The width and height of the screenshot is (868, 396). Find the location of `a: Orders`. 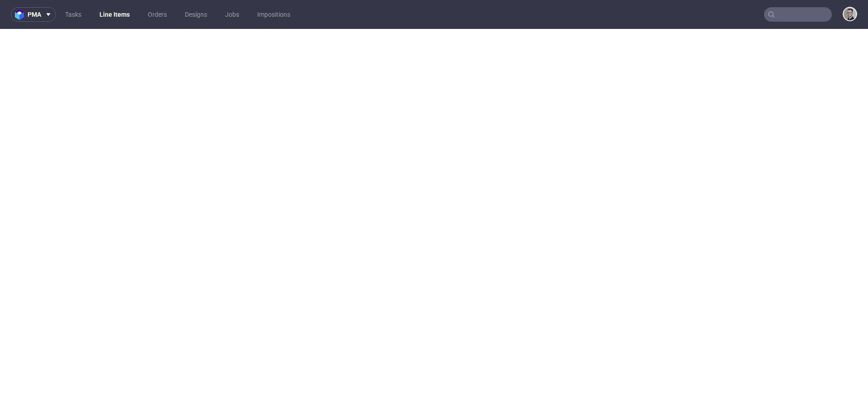

a: Orders is located at coordinates (157, 14).